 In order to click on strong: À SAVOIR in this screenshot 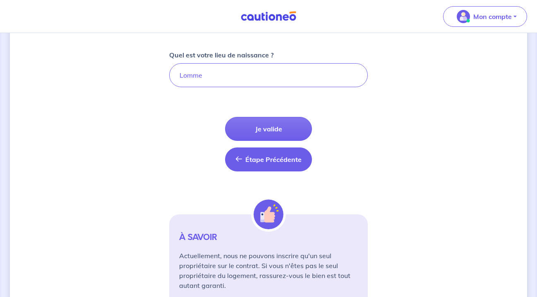, I will do `click(198, 237)`.